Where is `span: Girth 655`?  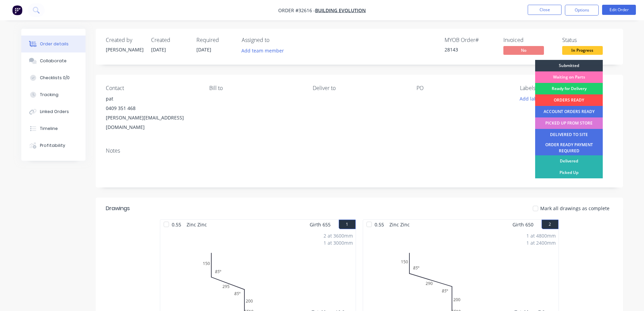 span: Girth 655 is located at coordinates (320, 224).